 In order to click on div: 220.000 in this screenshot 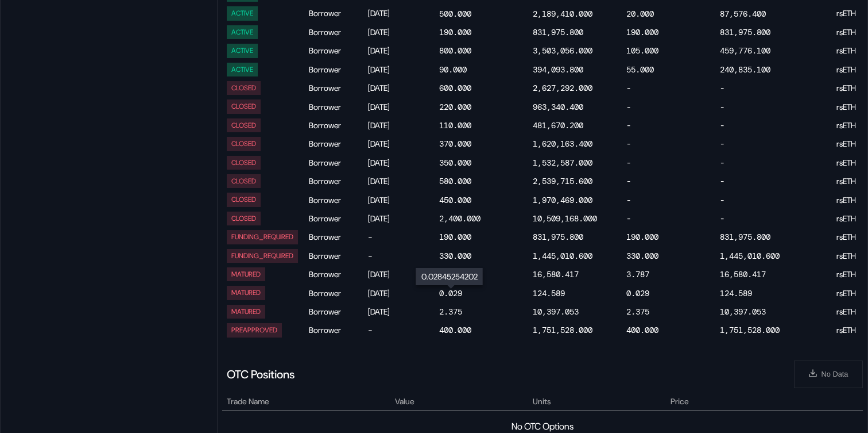, I will do `click(455, 107)`.